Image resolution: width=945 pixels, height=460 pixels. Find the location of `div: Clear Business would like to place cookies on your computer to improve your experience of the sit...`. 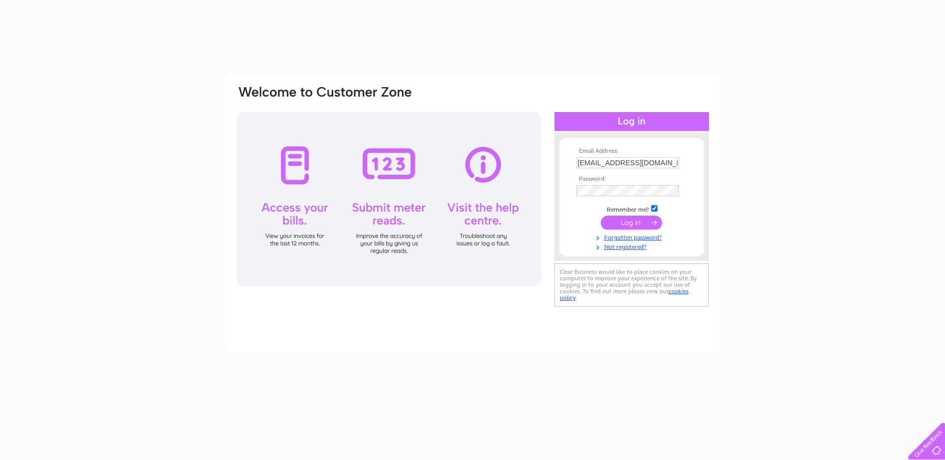

div: Clear Business would like to place cookies on your computer to improve your experience of the sit... is located at coordinates (632, 285).